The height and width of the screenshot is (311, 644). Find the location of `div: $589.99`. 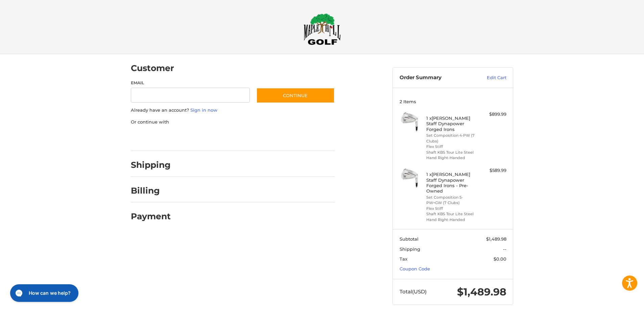

div: $589.99 is located at coordinates (493, 171).